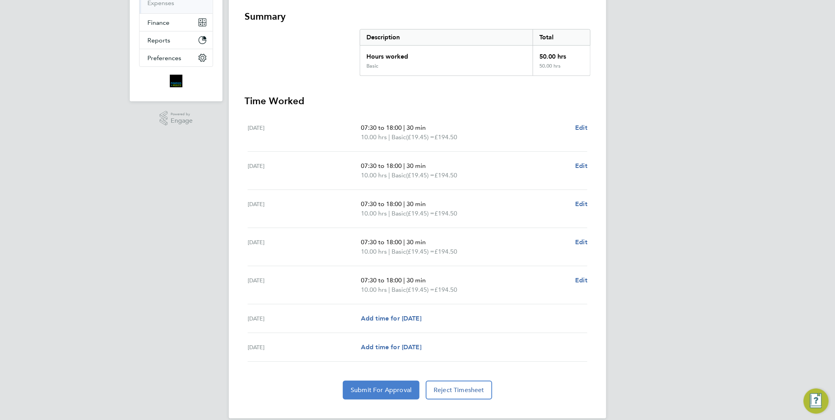 The height and width of the screenshot is (420, 835). Describe the element at coordinates (176, 22) in the screenshot. I see `button: Finance` at that location.